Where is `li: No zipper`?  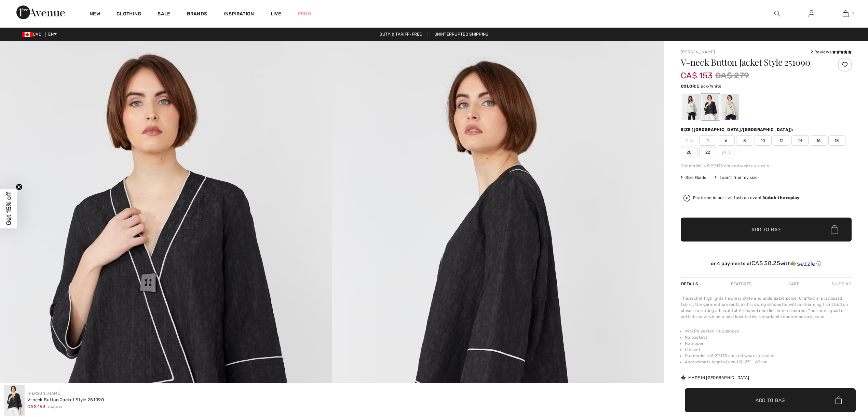
li: No zipper is located at coordinates (768, 343).